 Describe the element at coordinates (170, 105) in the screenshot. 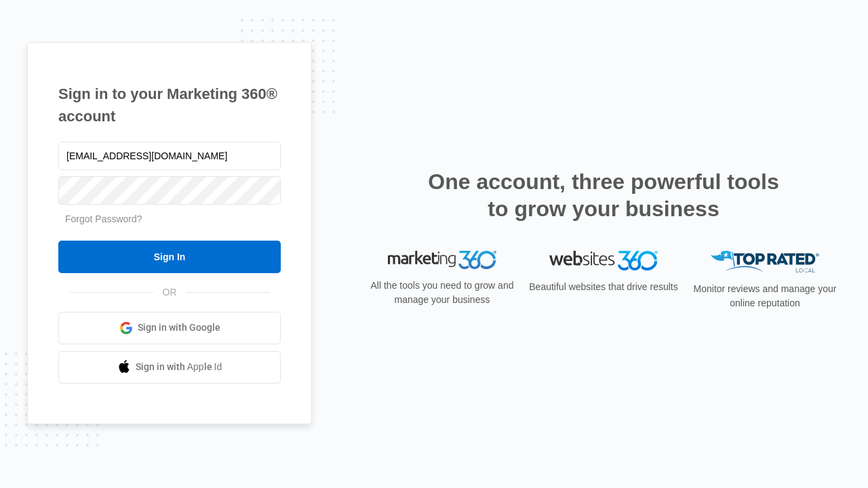

I see `h1: Sign in to your Marketing 360® account` at that location.